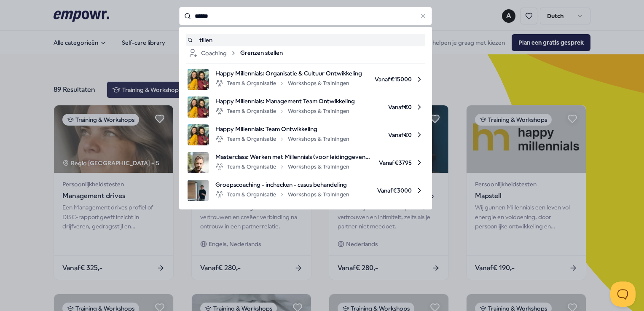  What do you see at coordinates (306, 135) in the screenshot?
I see `a: product imageHappy Millennials: Team OntwikkelingTeam & OrganisatieWorkshops & TrainingenVanaf€0` at bounding box center [306, 135].